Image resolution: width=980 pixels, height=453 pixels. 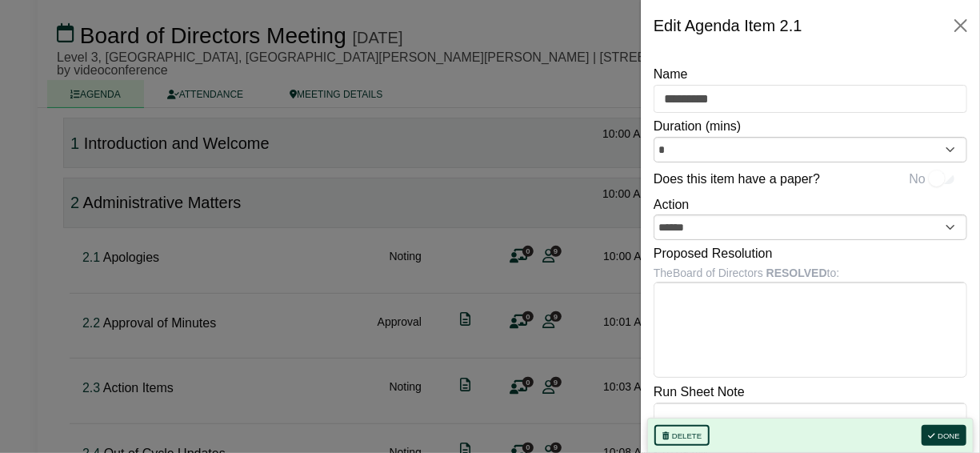 I want to click on label: Duration (mins), so click(x=697, y=127).